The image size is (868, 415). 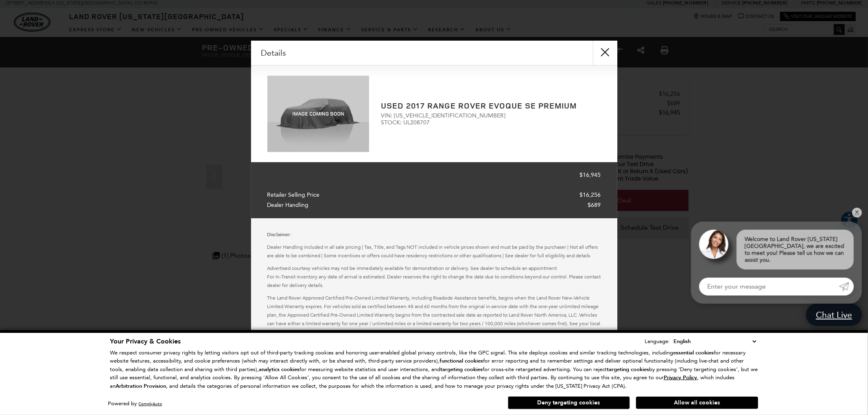 What do you see at coordinates (434, 369) in the screenshot?
I see `p: We respect consumer privacy rights by letting visitors opt out of third-party tracking cookies an...` at bounding box center [434, 369].